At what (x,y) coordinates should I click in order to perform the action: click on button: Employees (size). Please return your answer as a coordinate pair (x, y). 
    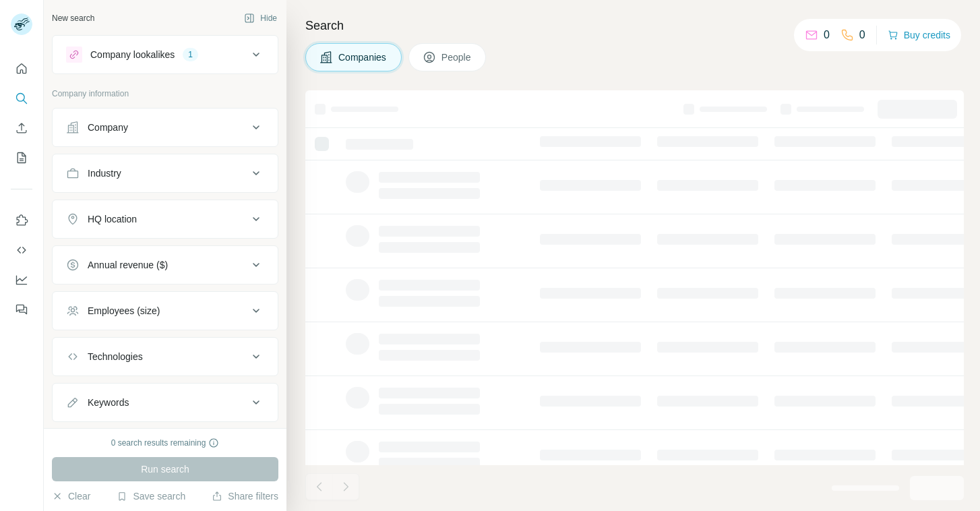
    Looking at the image, I should click on (165, 311).